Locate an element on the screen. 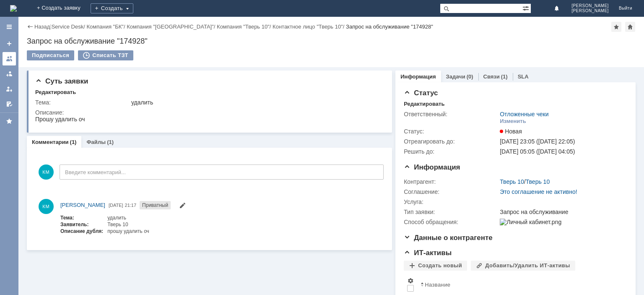 This screenshot has height=295, width=644. div: Создать is located at coordinates (112, 8).